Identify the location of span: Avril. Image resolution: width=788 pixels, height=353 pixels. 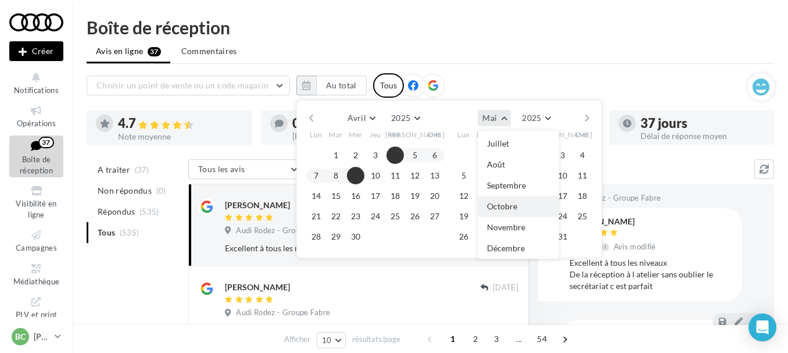
(357, 117).